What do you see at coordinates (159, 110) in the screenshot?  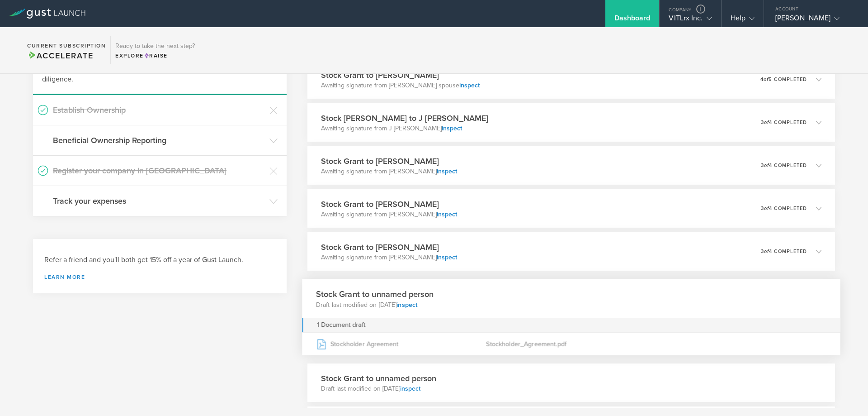 I see `h3: Establish Ownership` at bounding box center [159, 110].